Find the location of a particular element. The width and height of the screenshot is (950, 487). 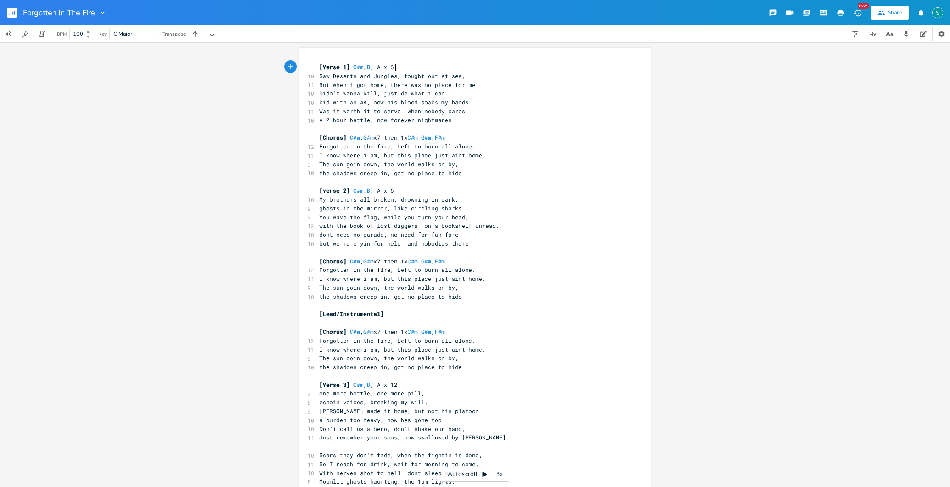

span: C Major is located at coordinates (123, 34).